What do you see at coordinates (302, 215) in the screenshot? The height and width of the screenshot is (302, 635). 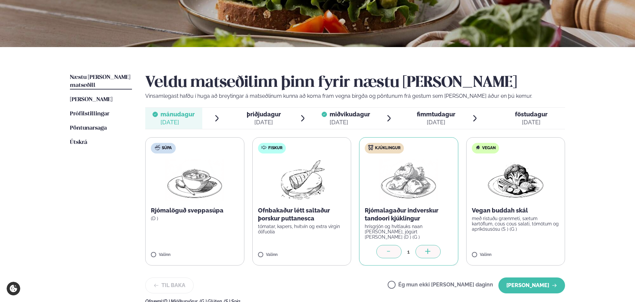 I see `p: Ofnbakaður létt saltaður þorskur puttanesca` at bounding box center [302, 215].